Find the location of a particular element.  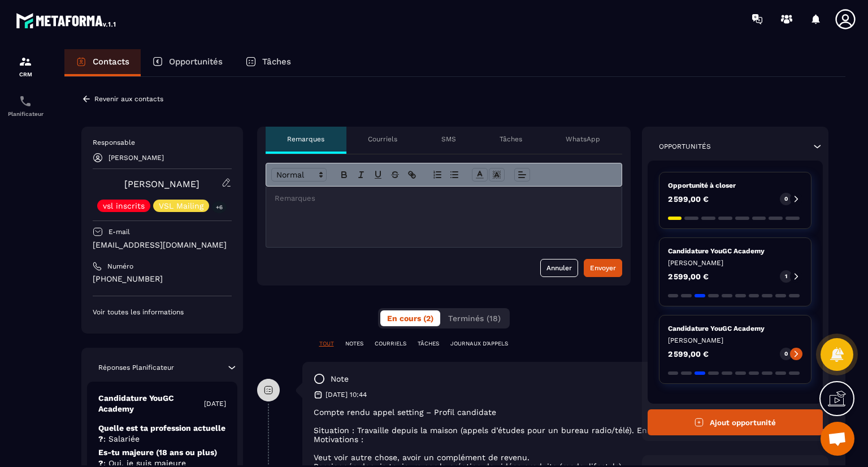

button: Annuler is located at coordinates (559, 268).